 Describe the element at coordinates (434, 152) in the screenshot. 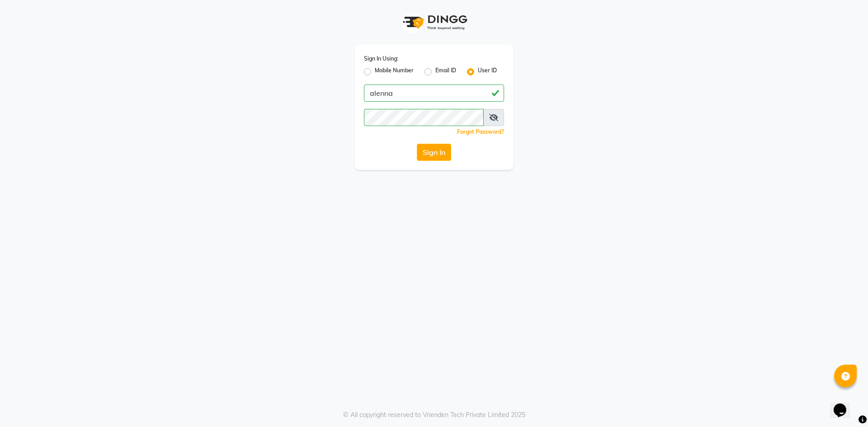

I see `button: Sign In` at that location.